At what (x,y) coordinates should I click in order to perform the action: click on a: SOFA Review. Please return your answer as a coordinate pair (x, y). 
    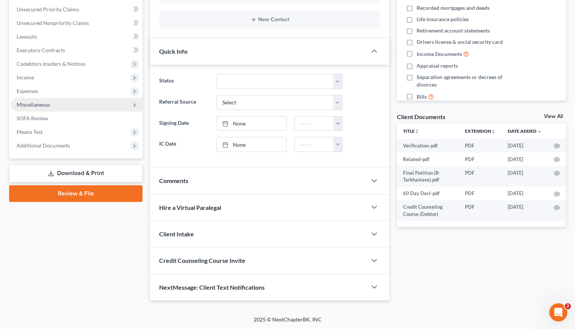
    Looking at the image, I should click on (76, 118).